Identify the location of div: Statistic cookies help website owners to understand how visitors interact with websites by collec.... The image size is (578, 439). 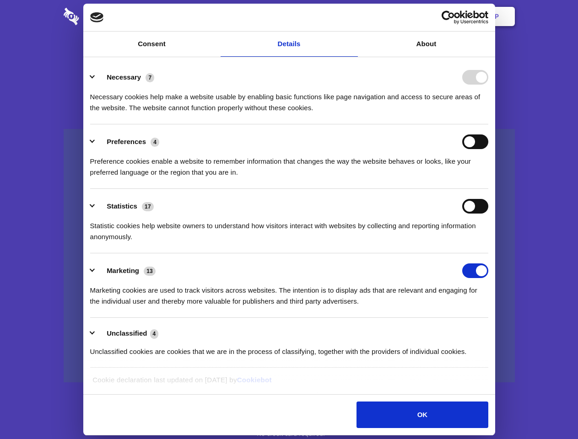
(289, 228).